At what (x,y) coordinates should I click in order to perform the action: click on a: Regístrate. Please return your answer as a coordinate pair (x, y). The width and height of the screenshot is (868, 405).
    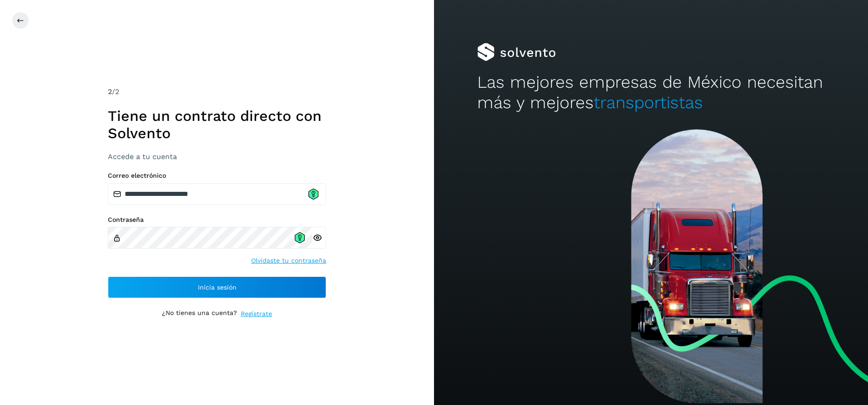
    Looking at the image, I should click on (256, 314).